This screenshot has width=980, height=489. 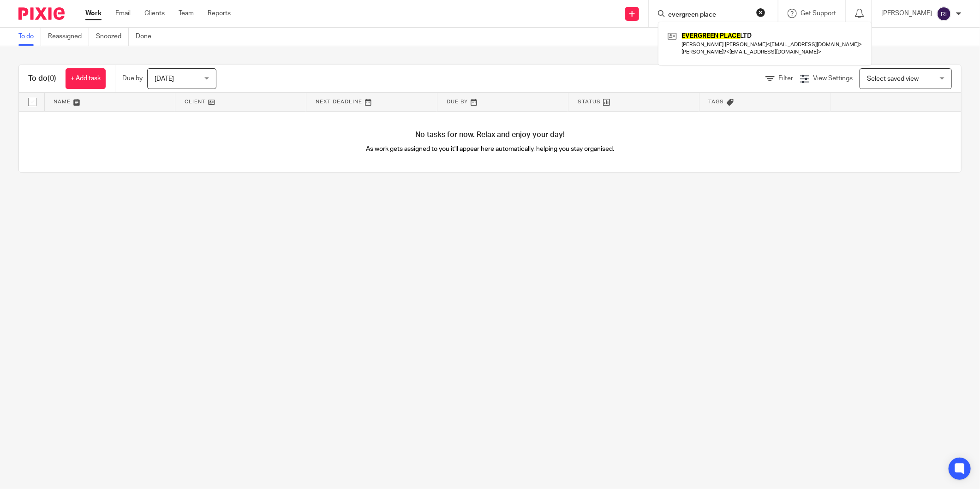 What do you see at coordinates (123, 14) in the screenshot?
I see `a: Email` at bounding box center [123, 14].